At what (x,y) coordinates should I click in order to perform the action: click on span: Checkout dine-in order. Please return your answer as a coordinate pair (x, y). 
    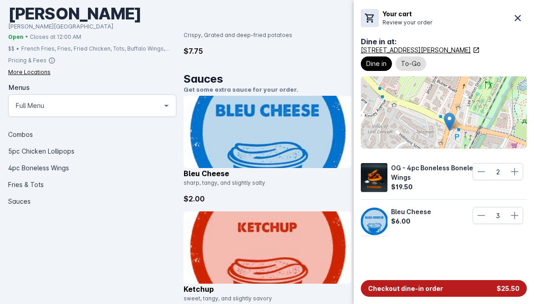
    Looking at the image, I should click on (406, 288).